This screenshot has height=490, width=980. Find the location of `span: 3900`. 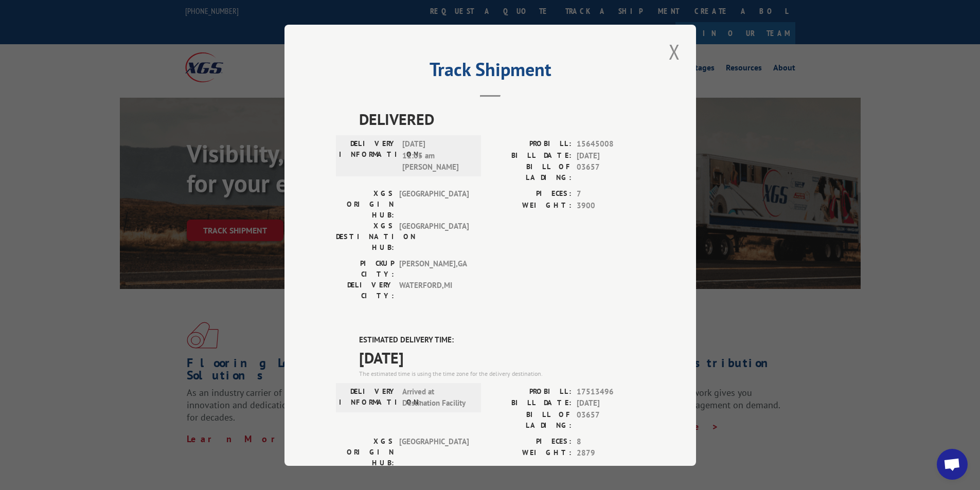

span: 3900 is located at coordinates (610, 205).